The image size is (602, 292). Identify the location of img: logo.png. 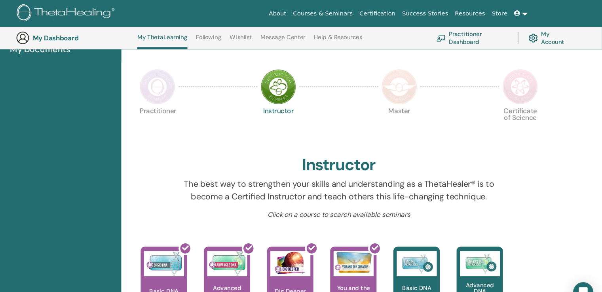
(99, 13).